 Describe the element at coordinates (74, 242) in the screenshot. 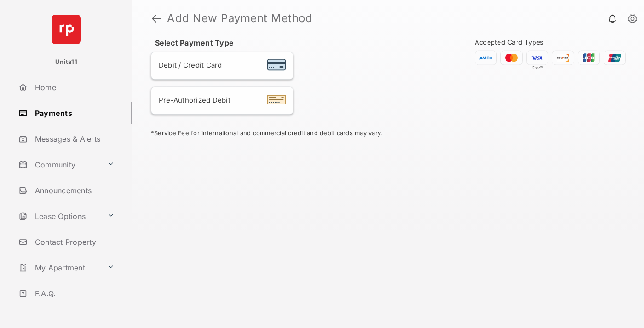

I see `a: Contact Property` at that location.